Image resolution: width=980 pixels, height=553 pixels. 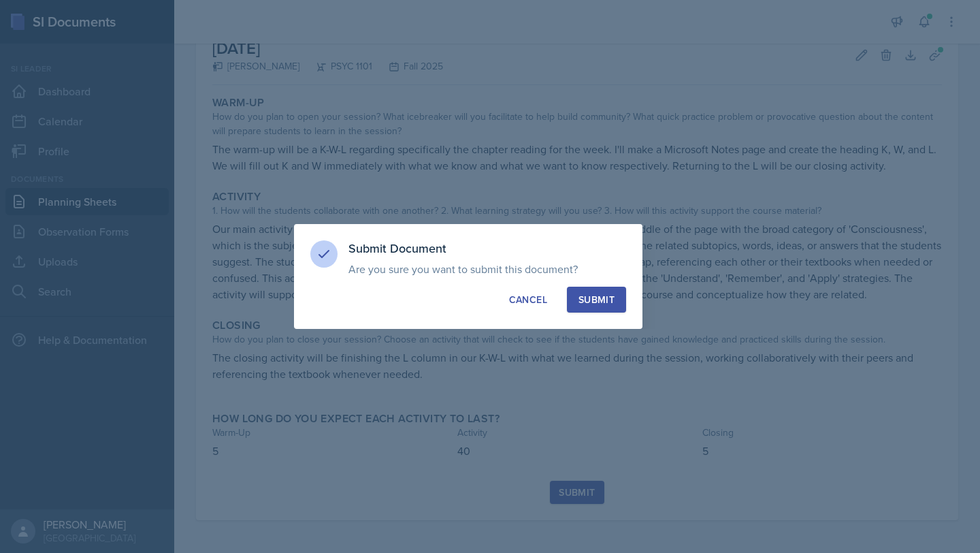 What do you see at coordinates (597, 300) in the screenshot?
I see `button: Submit` at bounding box center [597, 300].